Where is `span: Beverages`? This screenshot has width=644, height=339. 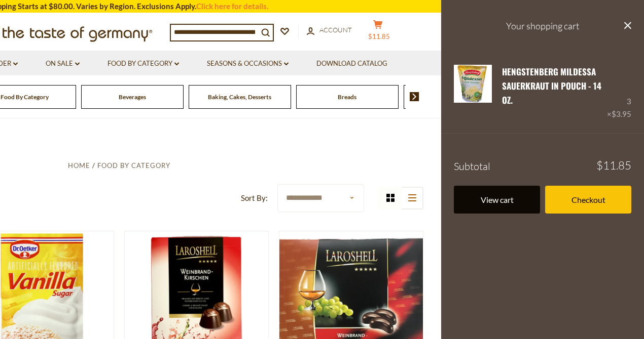 span: Beverages is located at coordinates (132, 97).